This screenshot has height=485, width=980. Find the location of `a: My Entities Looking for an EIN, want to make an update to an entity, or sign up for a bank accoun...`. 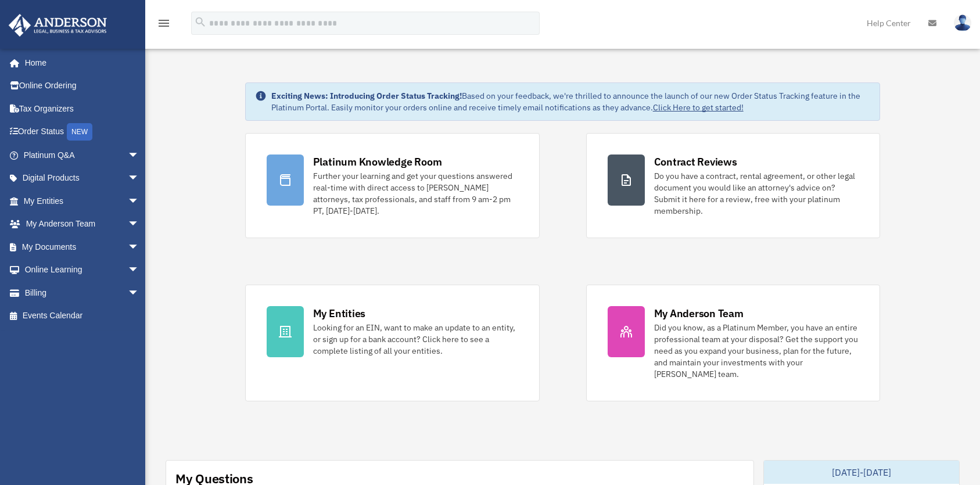

a: My Entities Looking for an EIN, want to make an update to an entity, or sign up for a bank accoun... is located at coordinates (392, 343).